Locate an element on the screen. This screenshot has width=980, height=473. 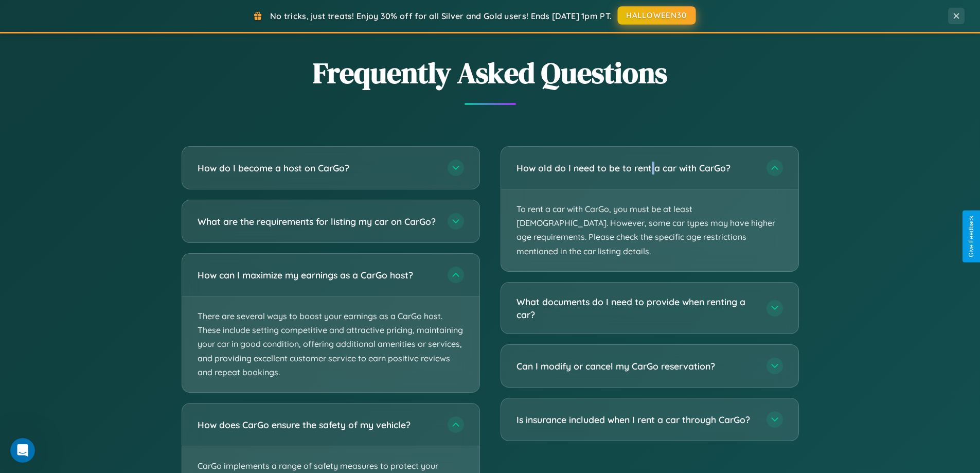
h3: How do I become a host on CarGo? is located at coordinates (318, 168).